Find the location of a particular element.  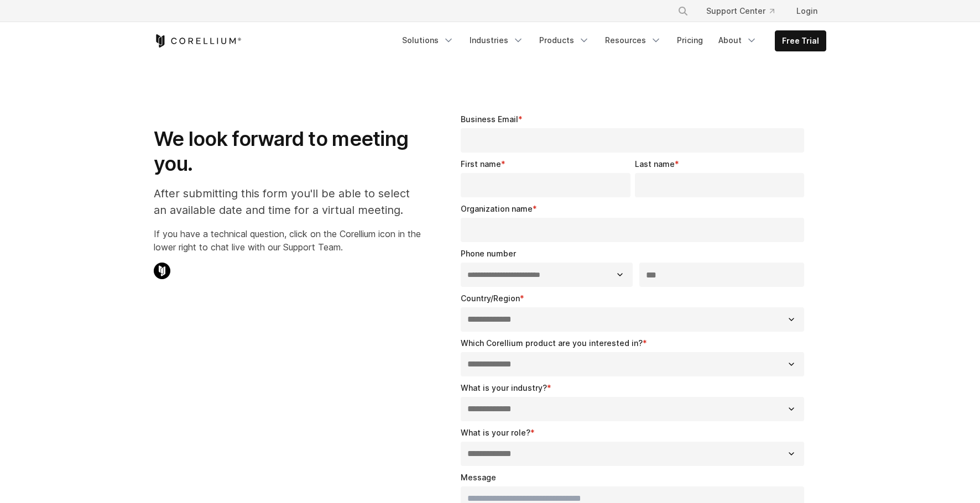

img: Corellium Chat Icon is located at coordinates (162, 271).